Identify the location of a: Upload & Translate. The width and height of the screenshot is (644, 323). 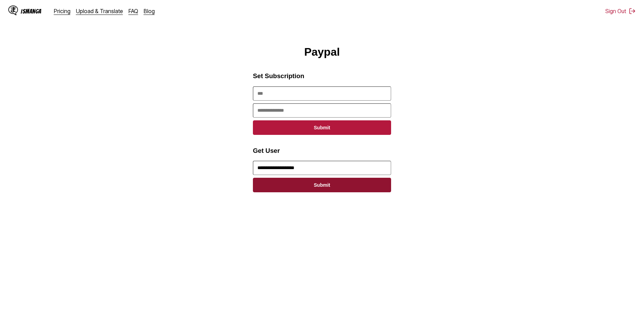
(99, 11).